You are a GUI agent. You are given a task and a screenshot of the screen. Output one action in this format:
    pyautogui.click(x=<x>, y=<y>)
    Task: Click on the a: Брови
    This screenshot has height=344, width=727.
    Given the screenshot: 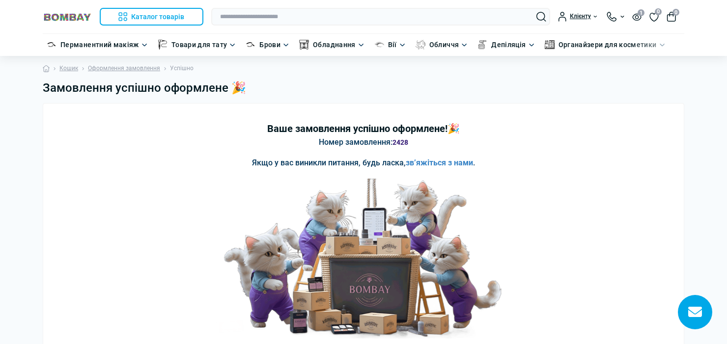 What is the action you would take?
    pyautogui.click(x=270, y=45)
    